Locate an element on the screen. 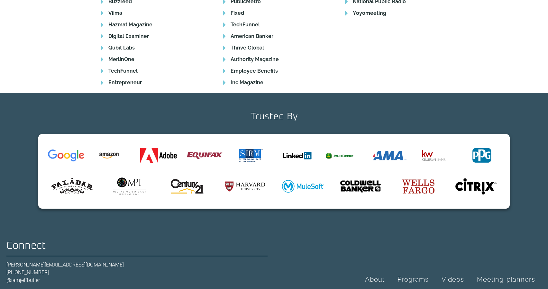  a: Meeting planners is located at coordinates (506, 280).